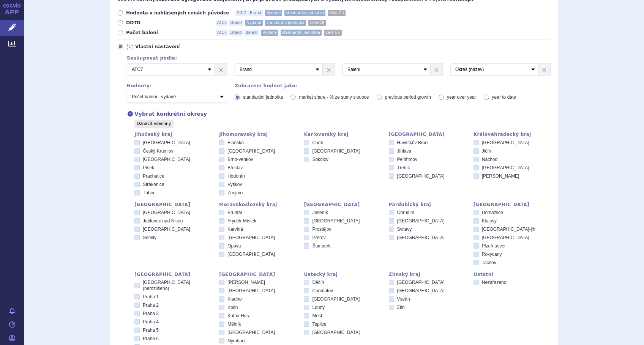 The width and height of the screenshot is (644, 345). Describe the element at coordinates (173, 135) in the screenshot. I see `div: Jihočeský kraj` at that location.